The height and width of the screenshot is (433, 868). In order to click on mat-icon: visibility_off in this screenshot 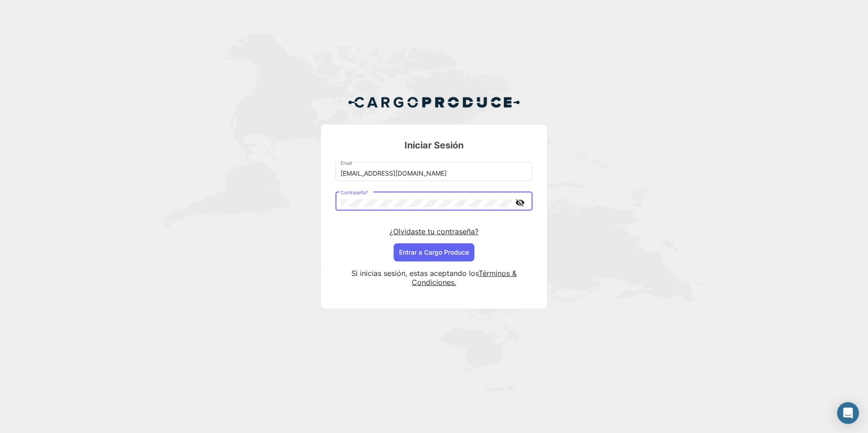, I will do `click(520, 202)`.